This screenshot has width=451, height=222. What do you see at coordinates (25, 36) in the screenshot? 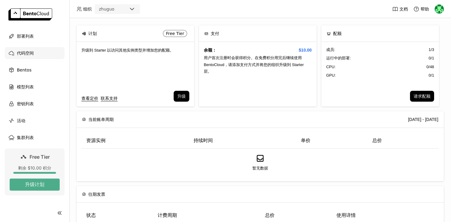
I see `span: 部署列表` at bounding box center [25, 36].